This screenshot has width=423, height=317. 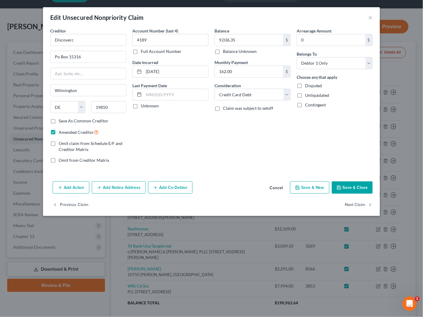 What do you see at coordinates (353, 188) in the screenshot?
I see `button: Save & Close` at bounding box center [353, 188].